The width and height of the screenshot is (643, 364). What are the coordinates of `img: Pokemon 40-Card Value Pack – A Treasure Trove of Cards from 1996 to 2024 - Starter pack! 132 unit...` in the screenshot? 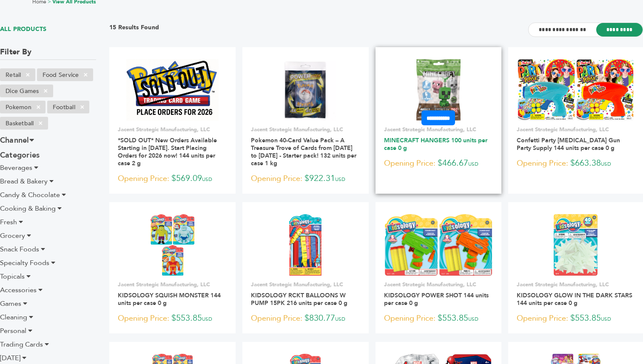 It's located at (305, 90).